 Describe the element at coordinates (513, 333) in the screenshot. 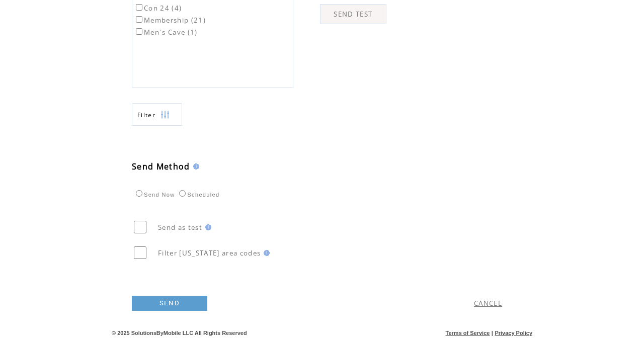

I see `a: Privacy Policy` at that location.